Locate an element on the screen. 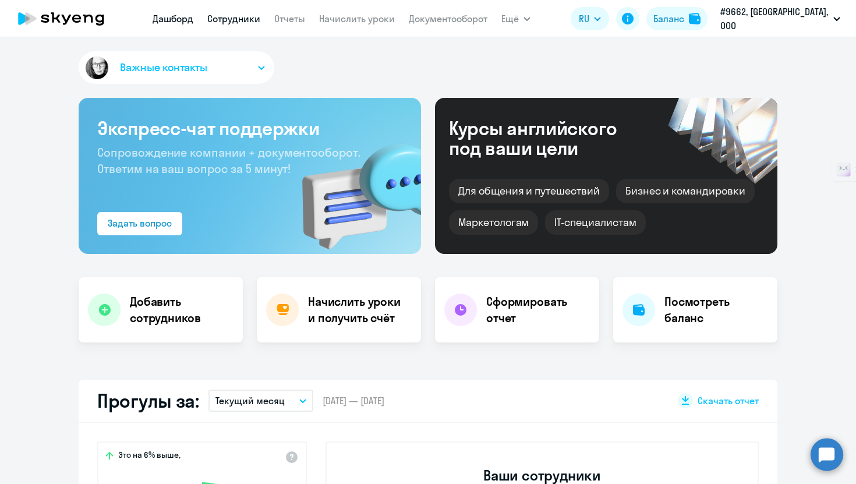 The width and height of the screenshot is (856, 484). a: Отчеты is located at coordinates (289, 19).